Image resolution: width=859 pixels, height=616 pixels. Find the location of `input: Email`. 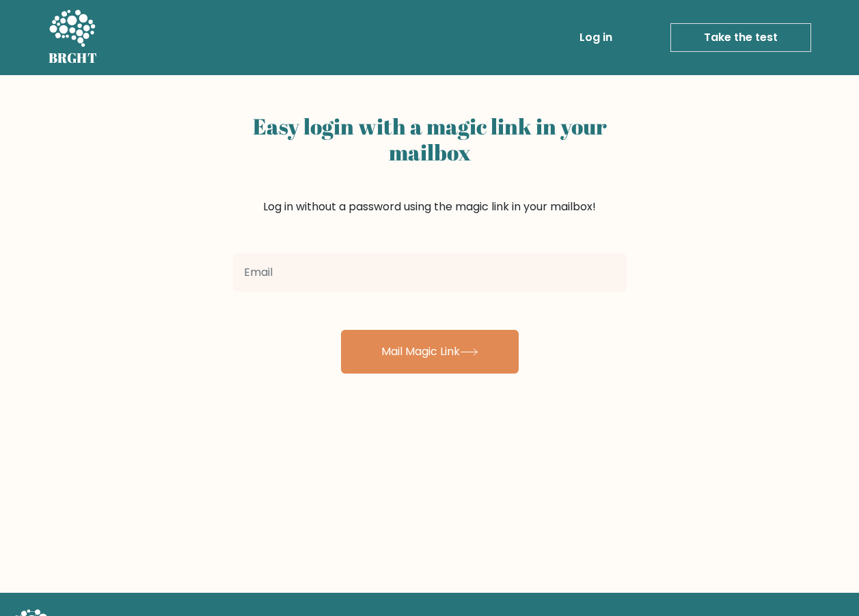

input: Email is located at coordinates (430, 273).